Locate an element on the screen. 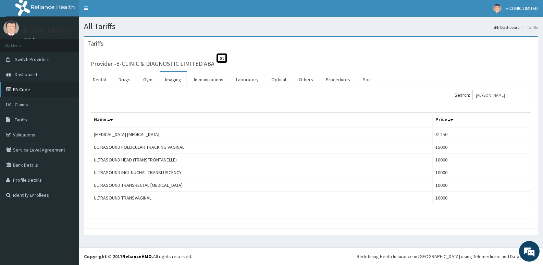 The height and width of the screenshot is (265, 543). h1: All Tariffs is located at coordinates (311, 26).